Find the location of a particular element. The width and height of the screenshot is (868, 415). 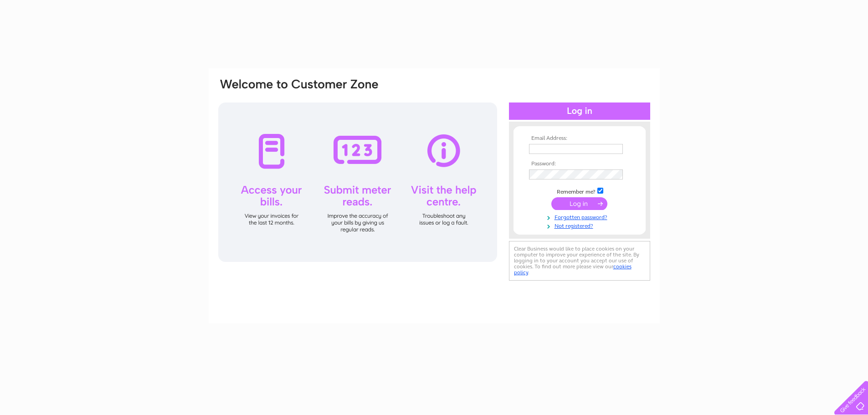

a: cookies policy is located at coordinates (573, 269).